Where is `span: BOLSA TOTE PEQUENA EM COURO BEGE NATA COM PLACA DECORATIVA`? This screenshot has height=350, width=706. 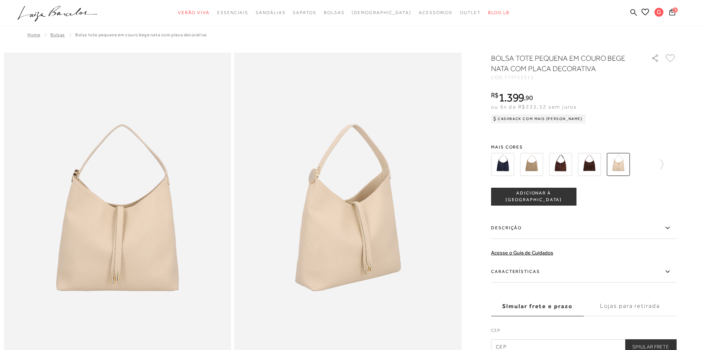
span: BOLSA TOTE PEQUENA EM COURO BEGE NATA COM PLACA DECORATIVA is located at coordinates (141, 35).